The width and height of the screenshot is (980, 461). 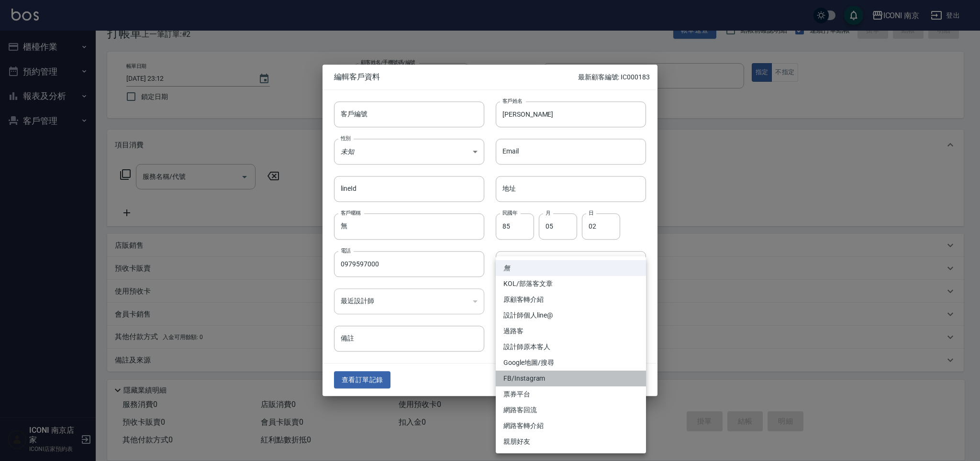 I want to click on em: 無, so click(x=506, y=268).